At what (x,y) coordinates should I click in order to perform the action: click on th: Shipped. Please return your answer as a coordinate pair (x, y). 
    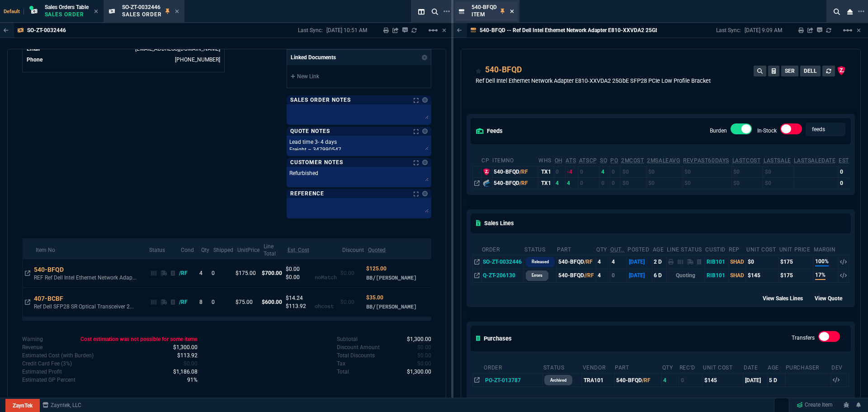
    Looking at the image, I should click on (221, 249).